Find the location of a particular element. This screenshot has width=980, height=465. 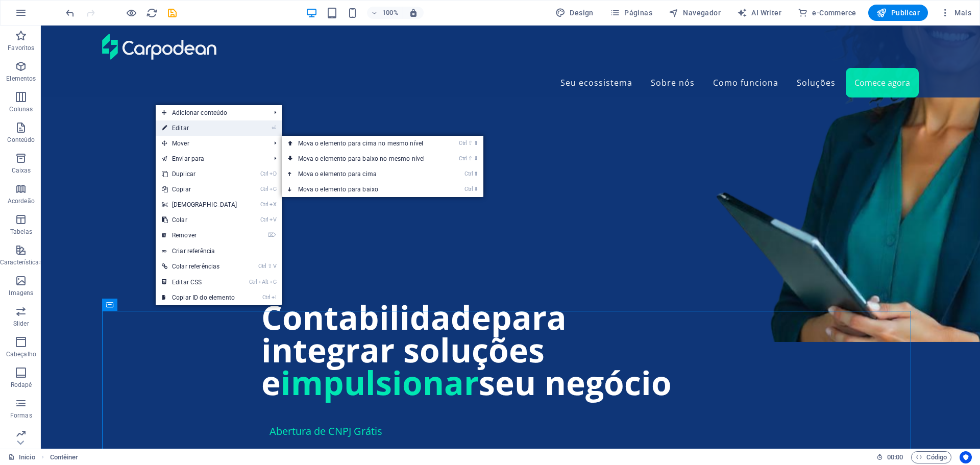

button: Navegador is located at coordinates (694, 13).